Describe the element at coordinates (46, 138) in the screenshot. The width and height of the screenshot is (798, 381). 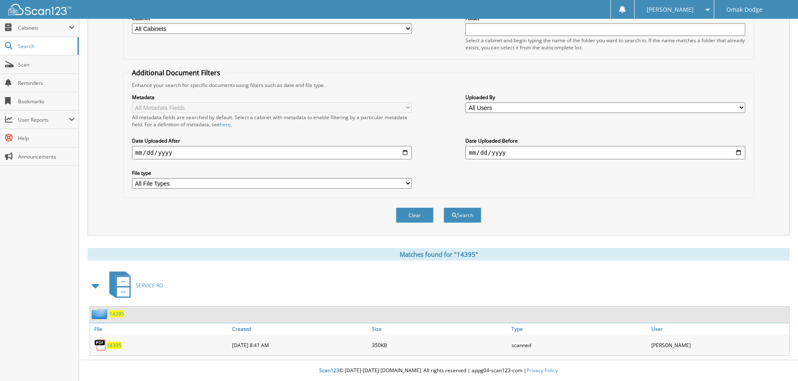
I see `span: Help` at that location.